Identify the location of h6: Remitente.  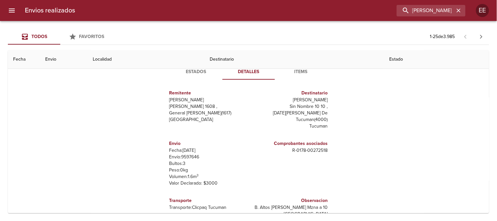
(208, 93).